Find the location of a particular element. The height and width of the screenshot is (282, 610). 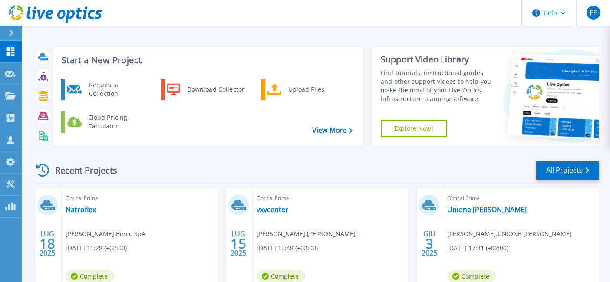

span: 18 is located at coordinates (47, 243).